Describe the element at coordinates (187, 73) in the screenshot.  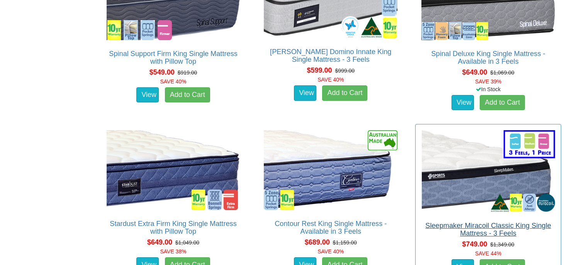
I see `del: $919.00` at that location.